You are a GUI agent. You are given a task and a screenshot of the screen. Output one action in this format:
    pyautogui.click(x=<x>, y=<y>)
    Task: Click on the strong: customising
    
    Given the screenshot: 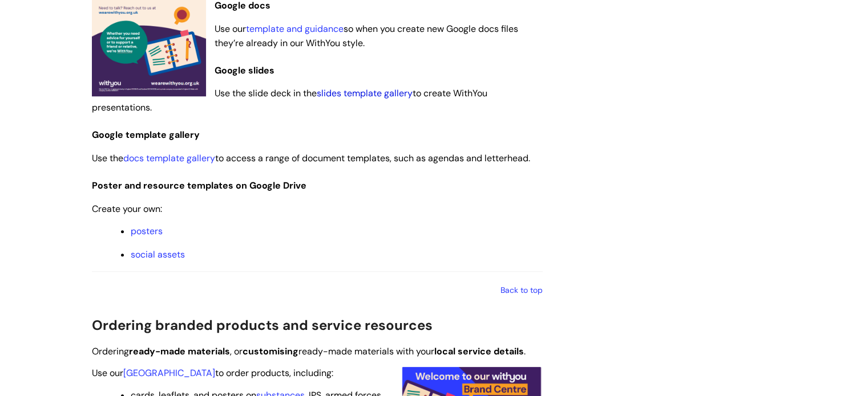 What is the action you would take?
    pyautogui.click(x=271, y=351)
    